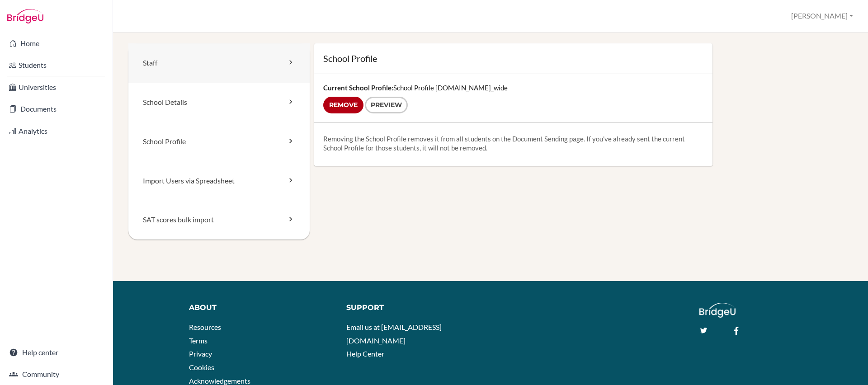 The width and height of the screenshot is (868, 385). Describe the element at coordinates (220, 381) in the screenshot. I see `a: Acknowledgements` at that location.